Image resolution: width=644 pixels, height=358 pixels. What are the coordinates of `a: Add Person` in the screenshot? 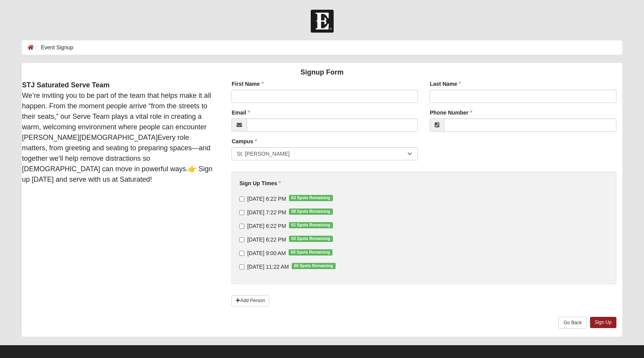 It's located at (250, 300).